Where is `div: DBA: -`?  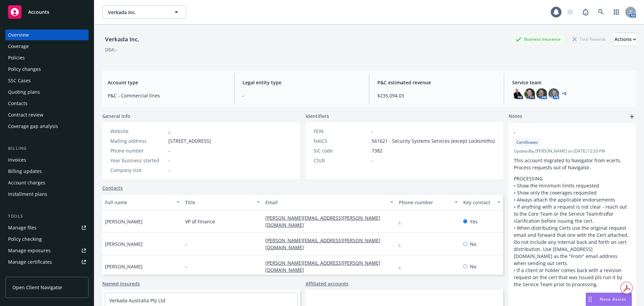 div: DBA: - is located at coordinates (111, 49).